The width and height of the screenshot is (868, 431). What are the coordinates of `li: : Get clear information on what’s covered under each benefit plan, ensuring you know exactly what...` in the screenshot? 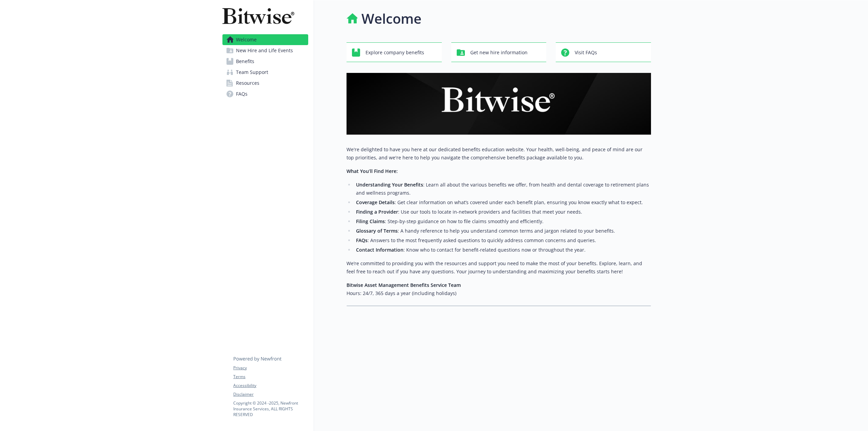 It's located at (502, 202).